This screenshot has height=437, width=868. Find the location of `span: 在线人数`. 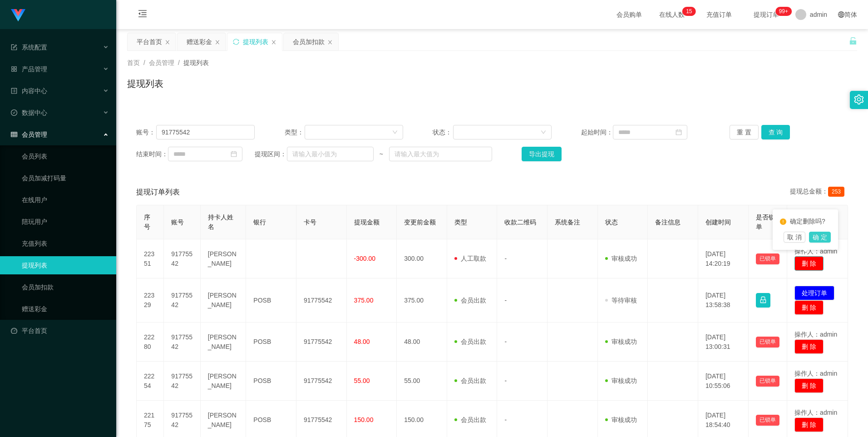

span: 在线人数 is located at coordinates (671, 14).